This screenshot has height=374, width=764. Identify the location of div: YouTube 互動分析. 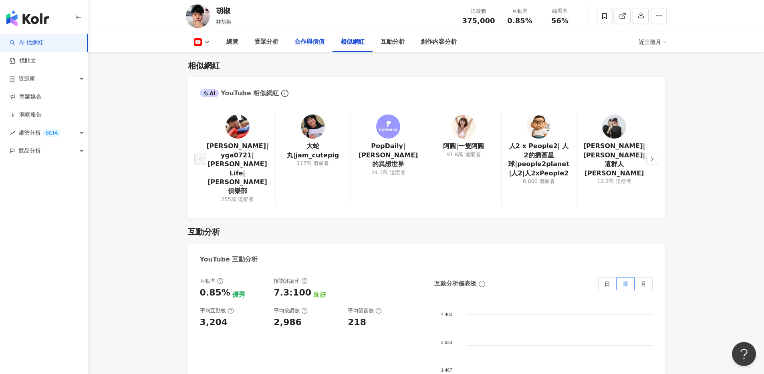
(229, 260).